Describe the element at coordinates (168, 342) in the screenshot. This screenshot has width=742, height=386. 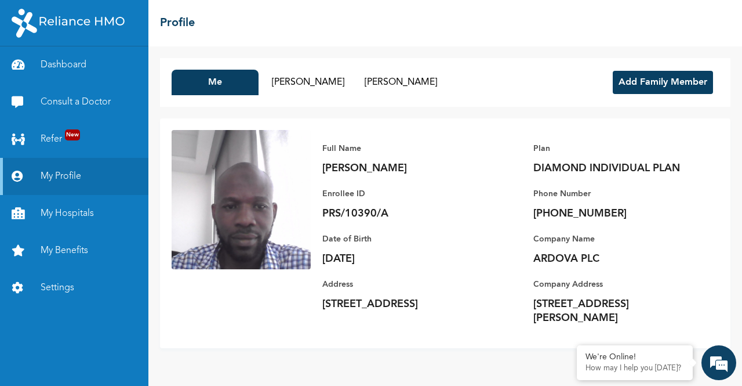
I see `div: FAQs` at that location.